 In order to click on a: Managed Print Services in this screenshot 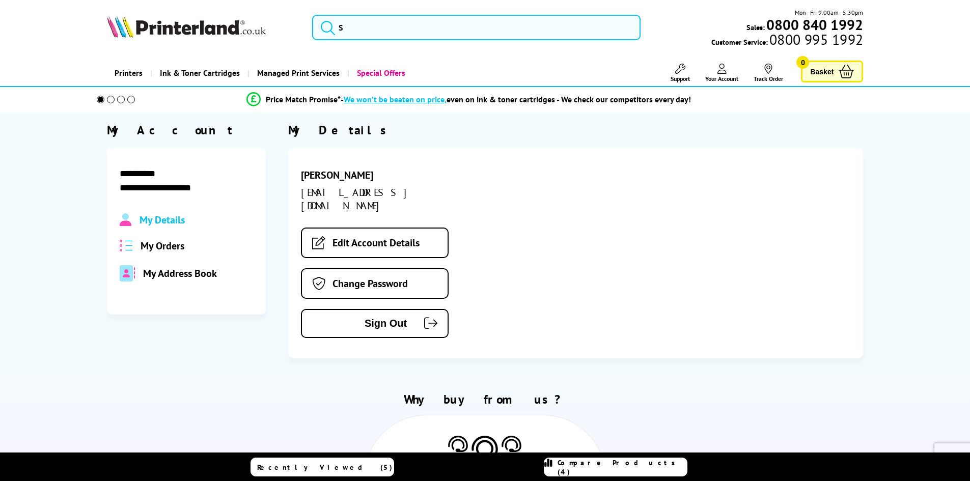, I will do `click(297, 73)`.